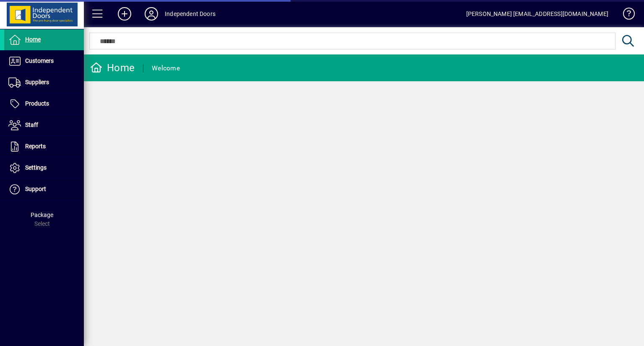  What do you see at coordinates (44, 147) in the screenshot?
I see `a: Reports` at bounding box center [44, 147].